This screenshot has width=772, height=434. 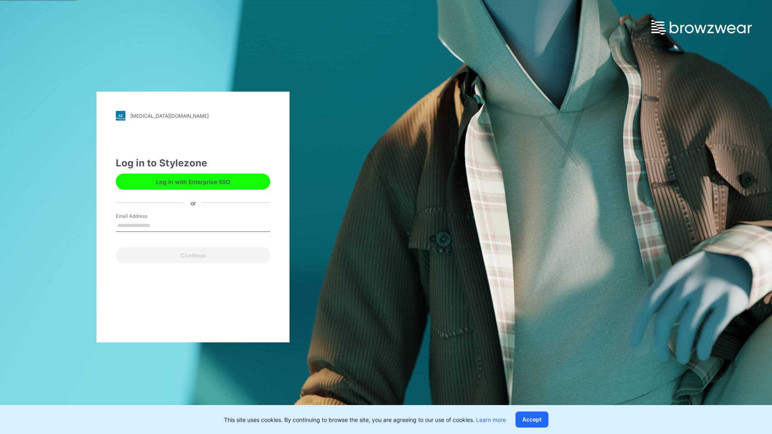 What do you see at coordinates (121, 116) in the screenshot?
I see `img: stylezone-logo.562084cfcfab977791bfbf7441f1a819.svg` at bounding box center [121, 116].